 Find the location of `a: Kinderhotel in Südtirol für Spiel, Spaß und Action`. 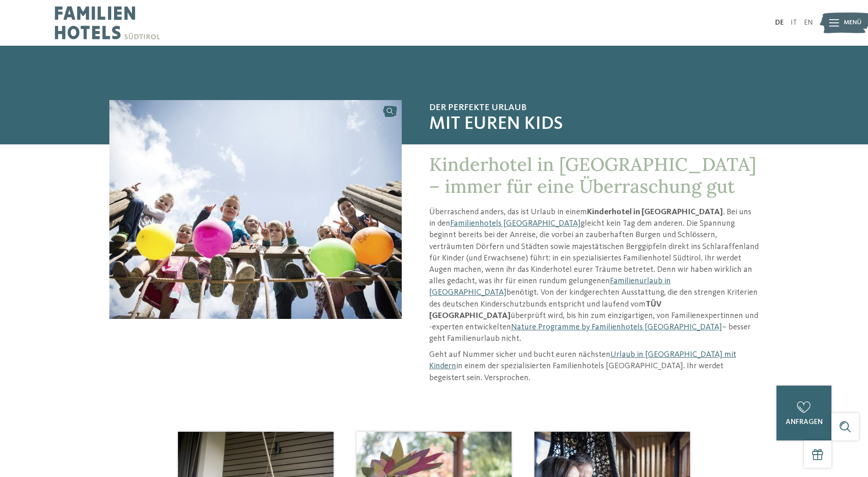

a: Kinderhotel in Südtirol für Spiel, Spaß und Action is located at coordinates (255, 209).